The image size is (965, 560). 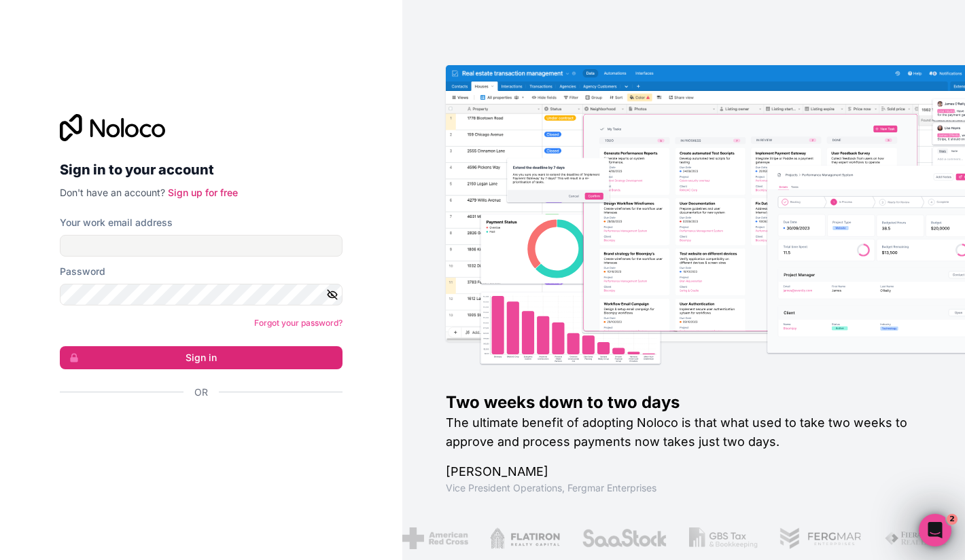 What do you see at coordinates (201, 246) in the screenshot?
I see `input: Email address` at bounding box center [201, 246].